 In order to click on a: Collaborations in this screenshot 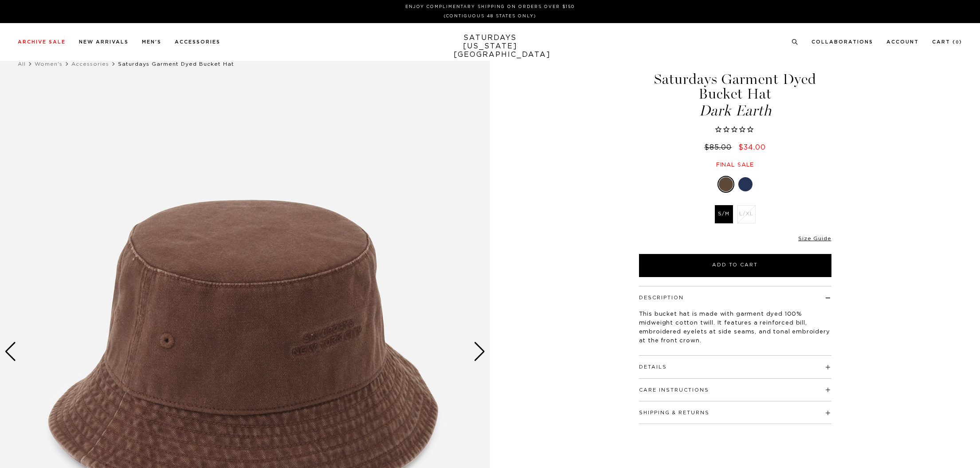, I will do `click(842, 42)`.